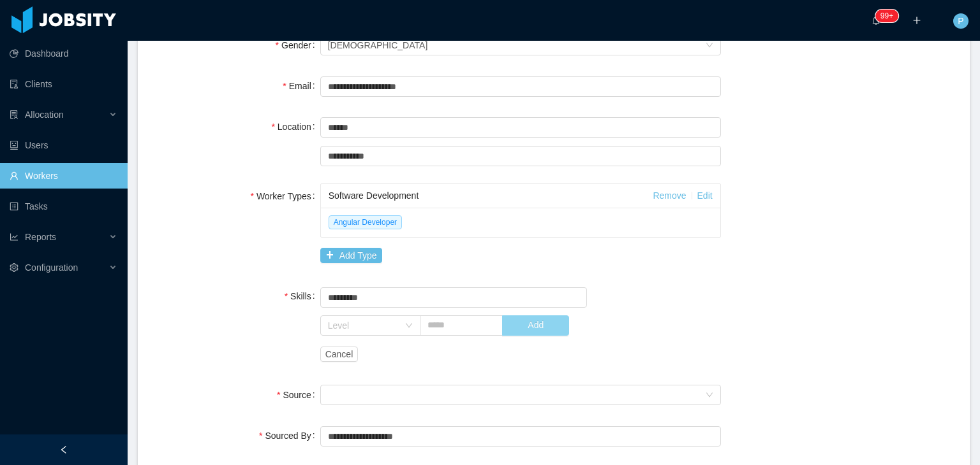  What do you see at coordinates (63, 84) in the screenshot?
I see `a: icon: auditClients` at bounding box center [63, 84].